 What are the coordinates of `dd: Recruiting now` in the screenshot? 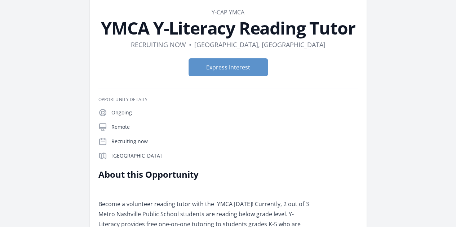 It's located at (158, 45).